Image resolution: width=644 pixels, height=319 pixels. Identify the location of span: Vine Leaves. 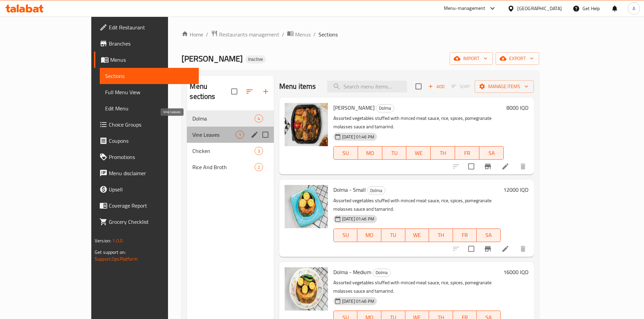
(214, 135).